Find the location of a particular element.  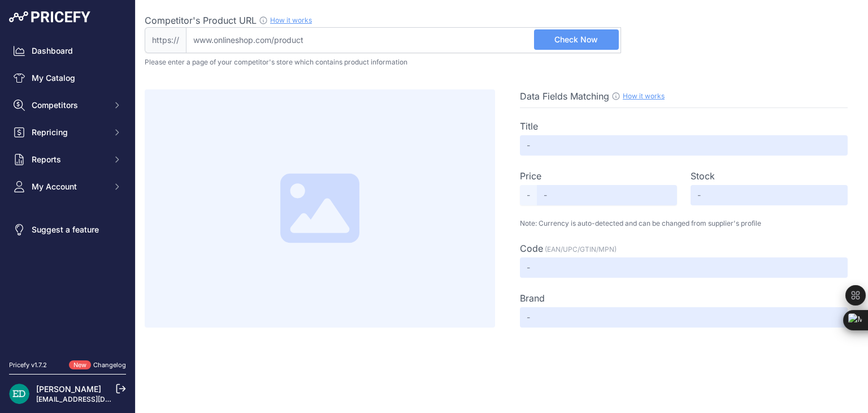

div: Pricefy v1.7.2 is located at coordinates (28, 364).